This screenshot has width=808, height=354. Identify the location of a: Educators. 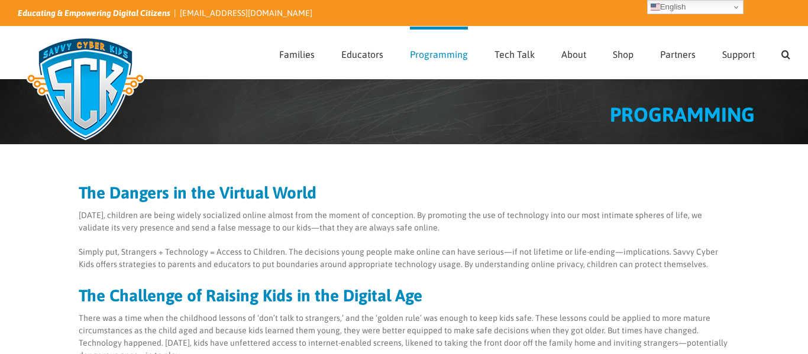
(362, 53).